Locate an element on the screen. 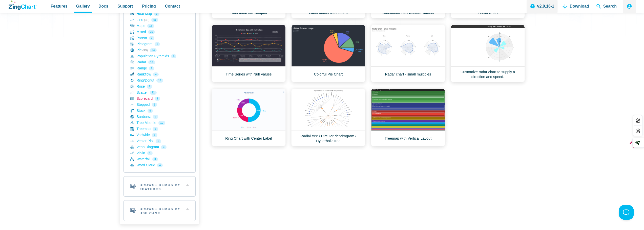  a: Time Series with Null Values is located at coordinates (248, 54).